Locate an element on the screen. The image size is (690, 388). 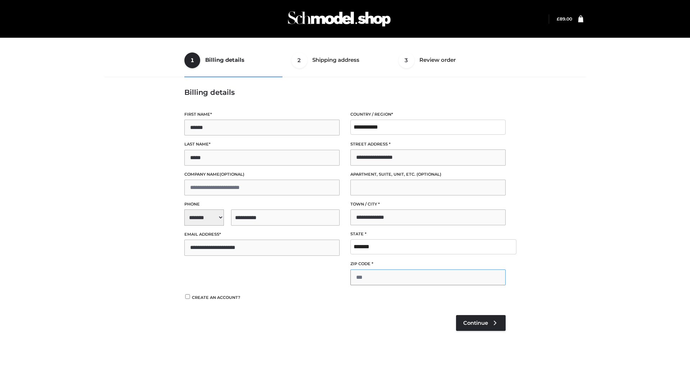
label: ZIP Code is located at coordinates (428, 264).